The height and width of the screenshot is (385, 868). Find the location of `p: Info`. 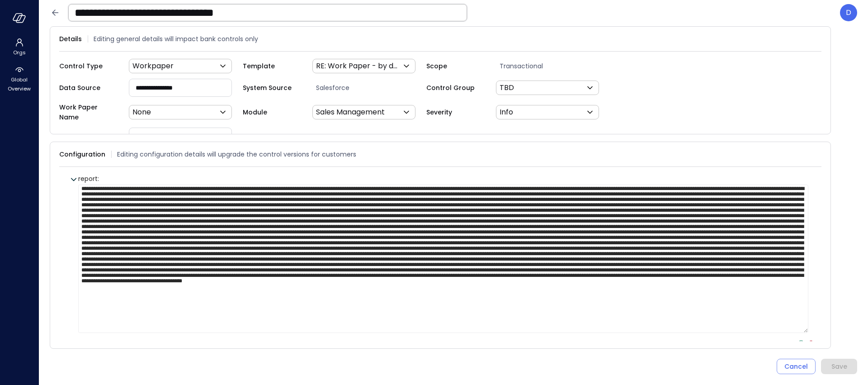

p: Info is located at coordinates (506, 112).